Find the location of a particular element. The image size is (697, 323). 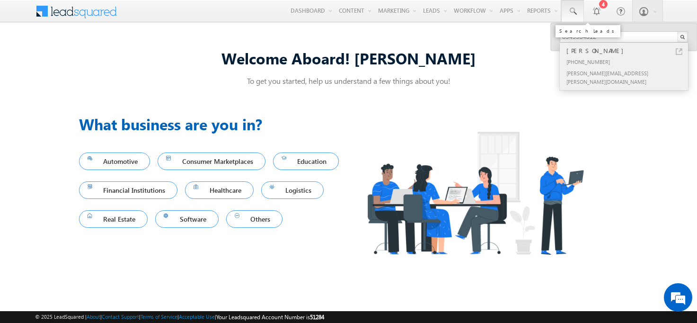

span: Financial Institutions is located at coordinates (128, 190).